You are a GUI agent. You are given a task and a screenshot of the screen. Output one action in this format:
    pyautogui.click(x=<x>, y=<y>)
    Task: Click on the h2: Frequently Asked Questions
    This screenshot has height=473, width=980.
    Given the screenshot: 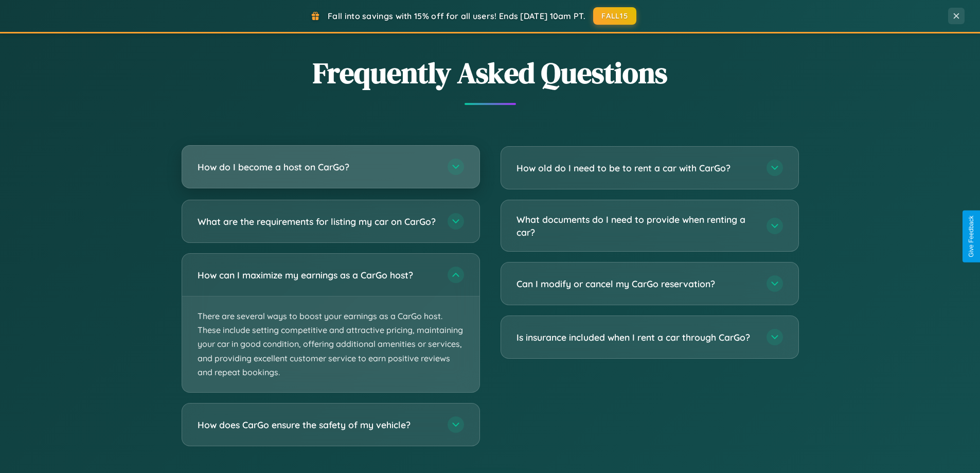 What is the action you would take?
    pyautogui.click(x=490, y=73)
    